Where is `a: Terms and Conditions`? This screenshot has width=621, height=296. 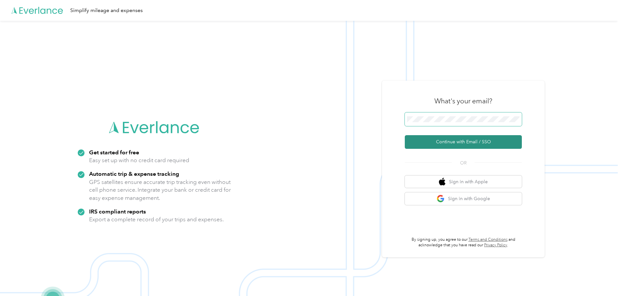
a: Terms and Conditions is located at coordinates (488, 240).